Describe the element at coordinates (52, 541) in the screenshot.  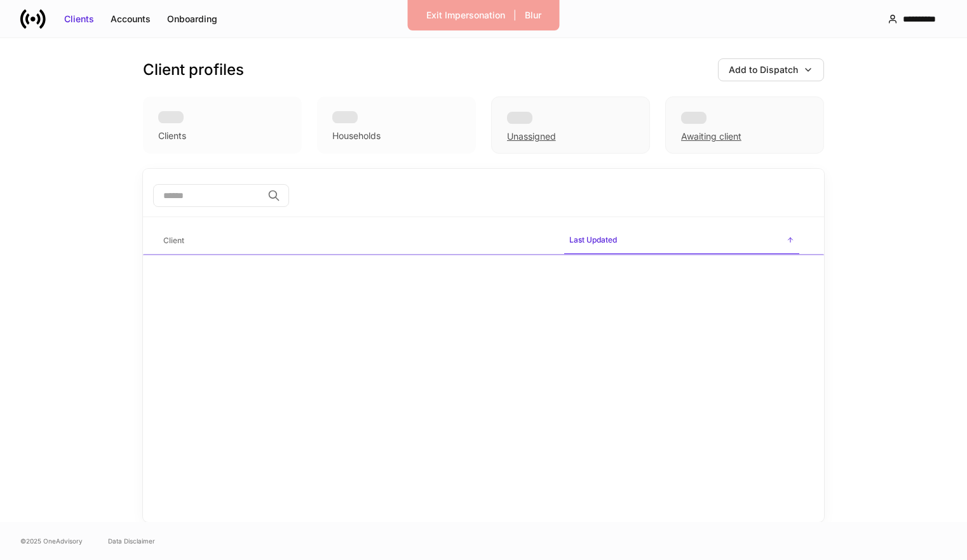
I see `span: © 2025 OneAdvisory` at that location.